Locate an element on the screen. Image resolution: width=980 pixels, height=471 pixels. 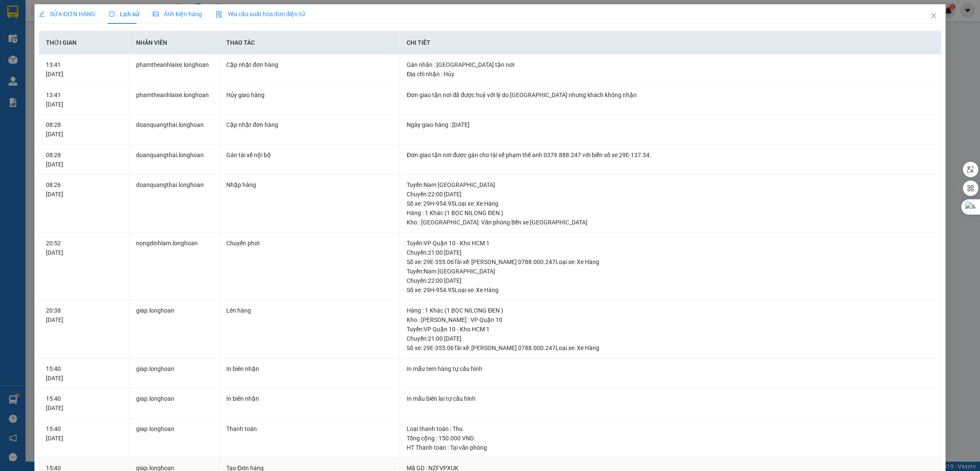
div: Loại thanh toán : Thu is located at coordinates (670, 429).